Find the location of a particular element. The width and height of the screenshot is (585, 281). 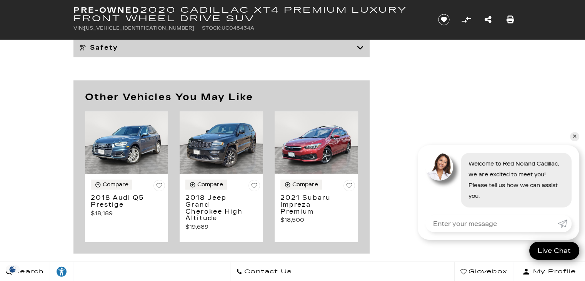

img: Agent profile photo is located at coordinates (439, 167).